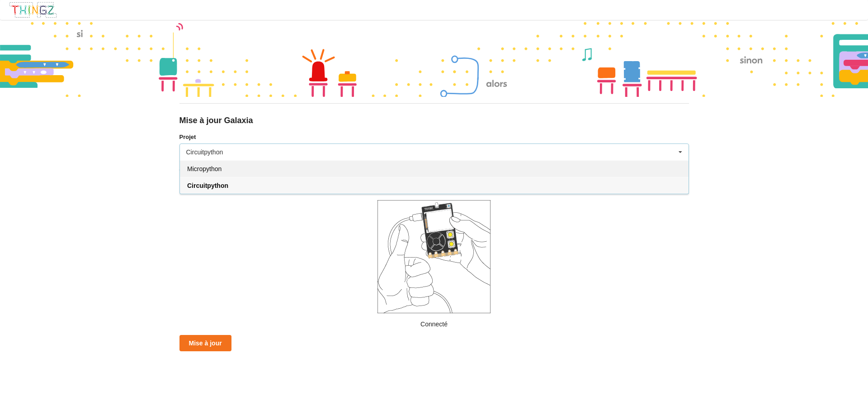 The image size is (868, 416). What do you see at coordinates (205, 343) in the screenshot?
I see `button: Mise à jour` at bounding box center [205, 343].